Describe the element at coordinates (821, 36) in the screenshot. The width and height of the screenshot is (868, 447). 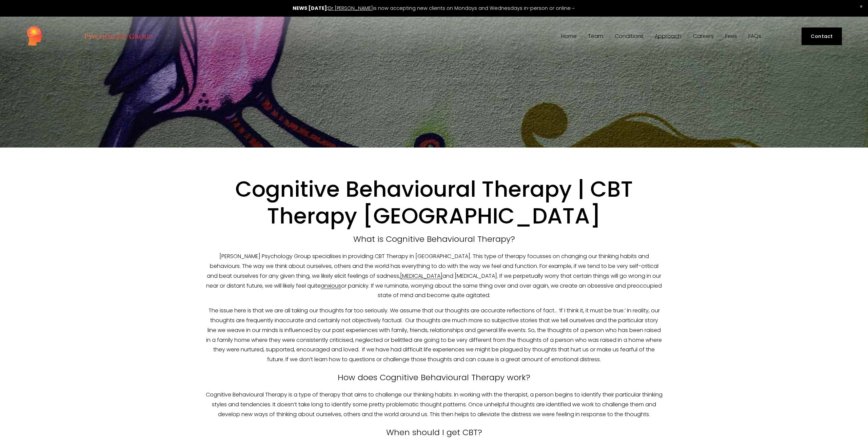
I see `a: Contact` at that location.